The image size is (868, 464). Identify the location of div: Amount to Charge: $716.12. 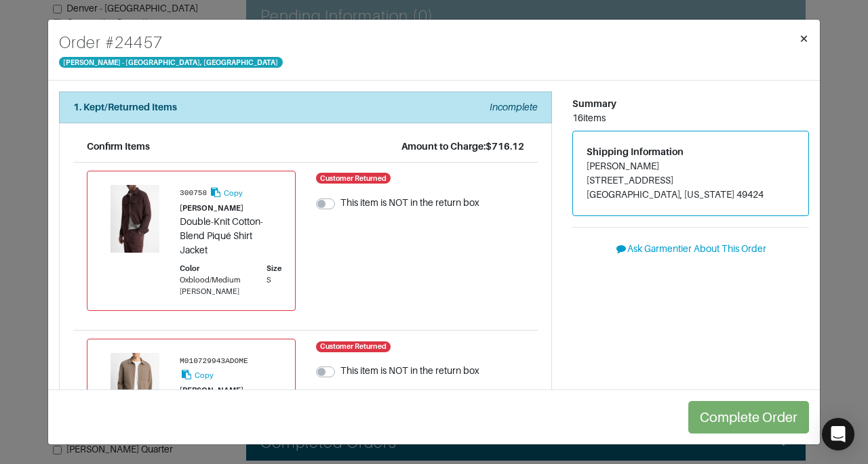
(462, 146).